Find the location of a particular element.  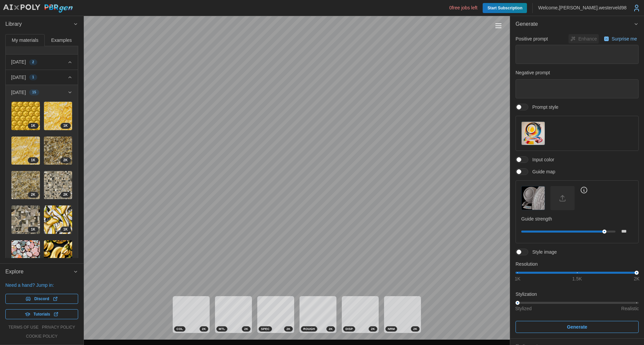

a: l7Y1SEwFF2rSDgG8KVG71K is located at coordinates (25, 220).